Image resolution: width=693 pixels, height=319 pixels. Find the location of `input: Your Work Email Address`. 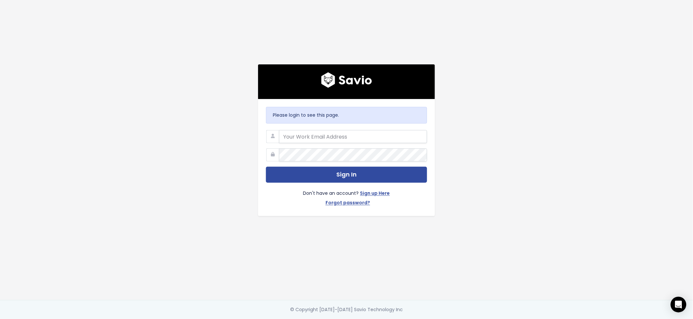

input: Your Work Email Address is located at coordinates (353, 137).